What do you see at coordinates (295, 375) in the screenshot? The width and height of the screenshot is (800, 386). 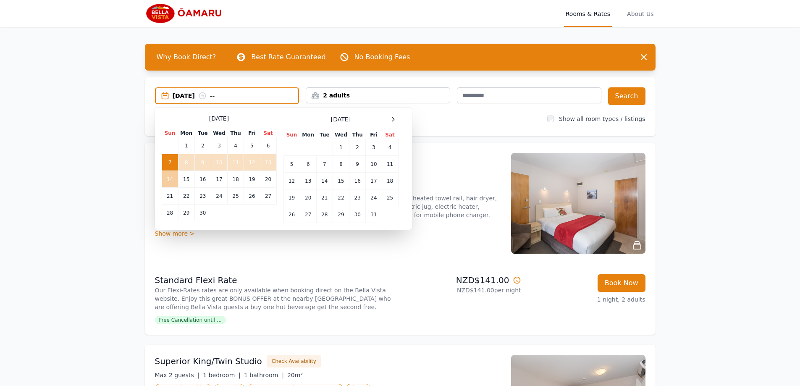 I see `span: 20m²` at bounding box center [295, 375].